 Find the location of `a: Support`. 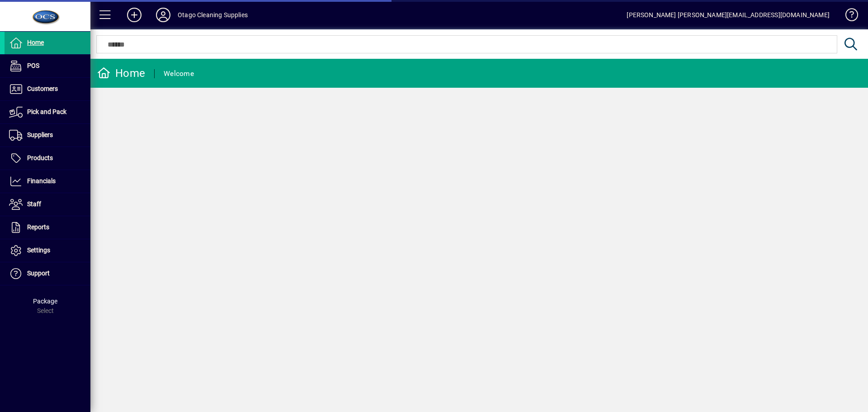

a: Support is located at coordinates (47, 273).